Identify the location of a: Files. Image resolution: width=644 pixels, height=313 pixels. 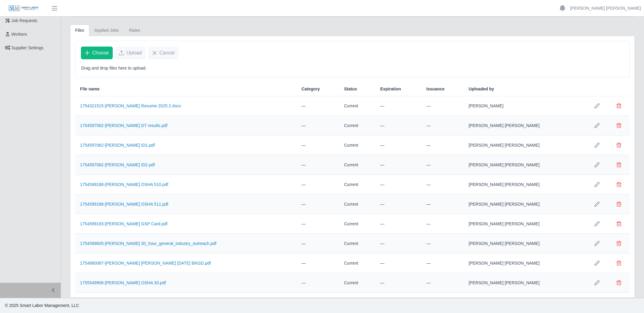
(80, 30).